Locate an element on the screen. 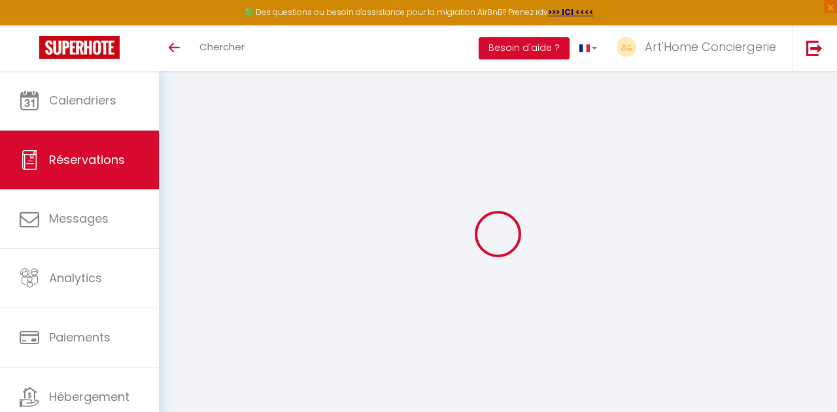  span: Messages is located at coordinates (78, 218).